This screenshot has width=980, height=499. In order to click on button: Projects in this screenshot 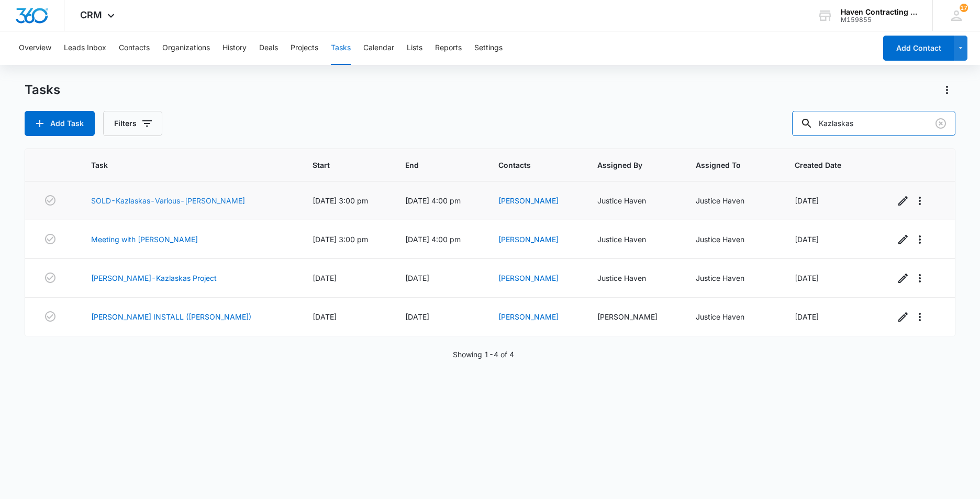, I will do `click(304, 48)`.